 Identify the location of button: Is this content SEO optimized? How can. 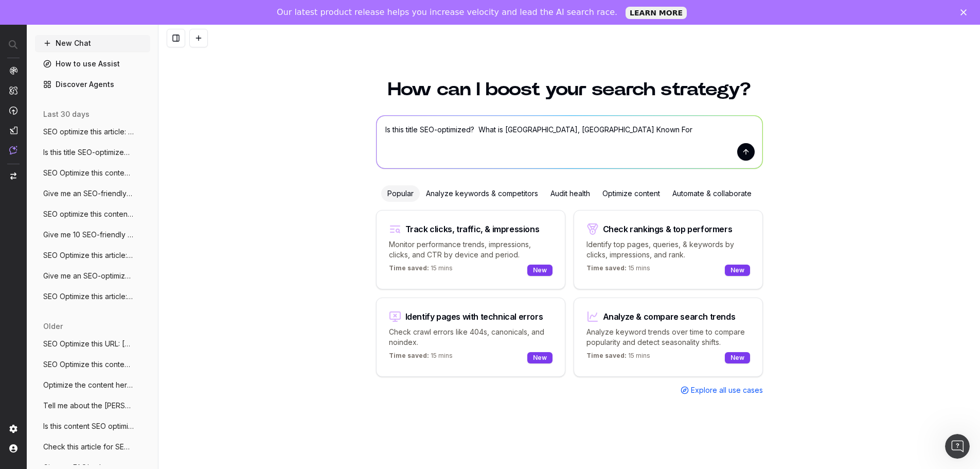
(93, 426).